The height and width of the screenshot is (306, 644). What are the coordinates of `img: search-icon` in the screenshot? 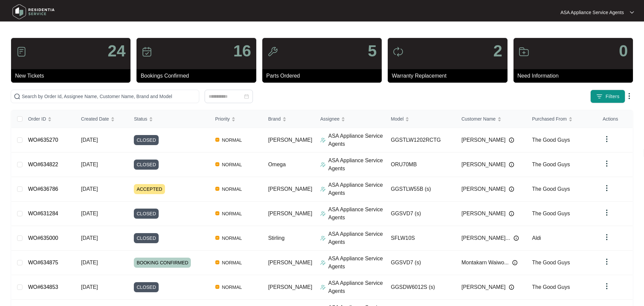 It's located at (17, 96).